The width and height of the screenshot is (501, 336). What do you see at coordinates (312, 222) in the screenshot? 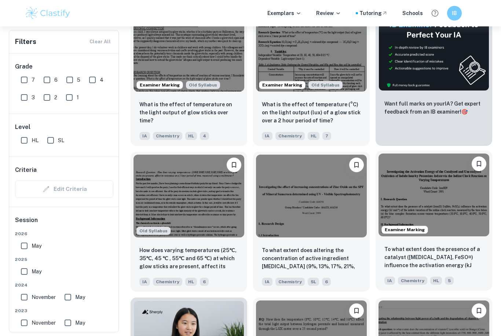
I see `a: BookmarkTo what extent does altering the concentration of active ingredient Zinc oxide (9%, 13%, ...` at bounding box center [312, 222].